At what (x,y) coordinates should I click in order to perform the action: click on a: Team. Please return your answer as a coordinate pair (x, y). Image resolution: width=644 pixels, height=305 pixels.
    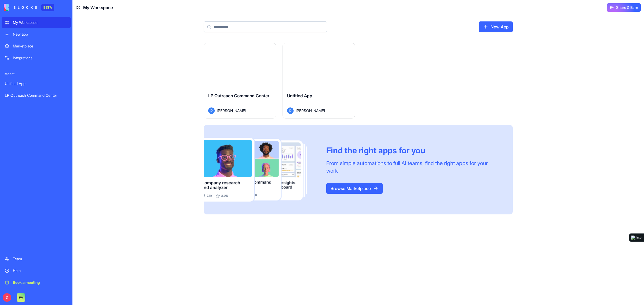
    Looking at the image, I should click on (37, 259).